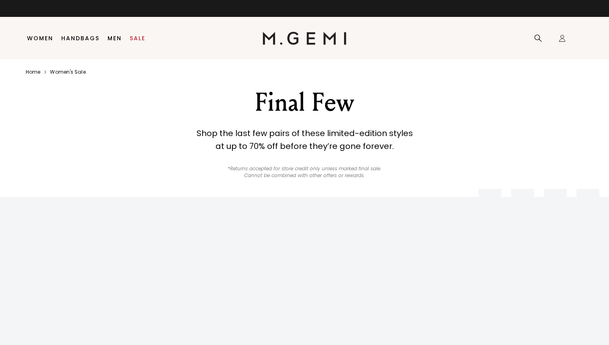 This screenshot has width=609, height=345. Describe the element at coordinates (304, 140) in the screenshot. I see `strong: Shop the last few pairs of these limited-edition styles at up to 70% off before they’re gone fore...` at that location.